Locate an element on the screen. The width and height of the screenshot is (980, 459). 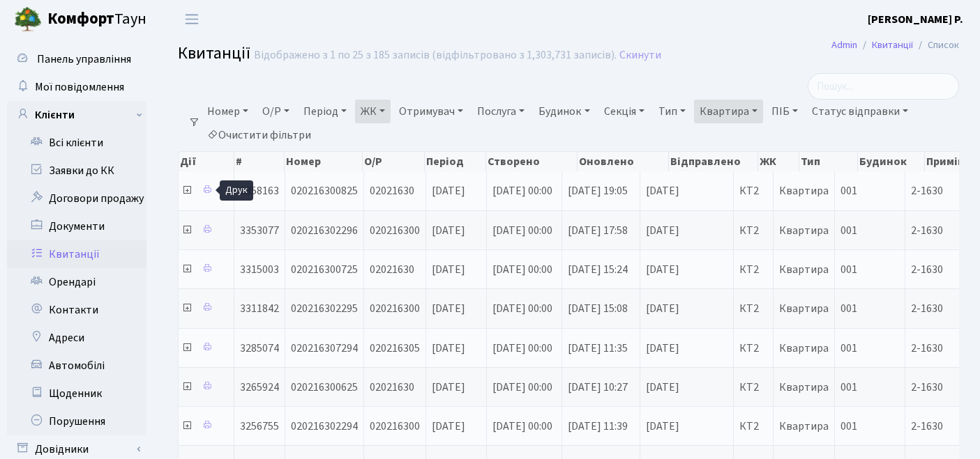
span: 3311842 is located at coordinates (259, 309).